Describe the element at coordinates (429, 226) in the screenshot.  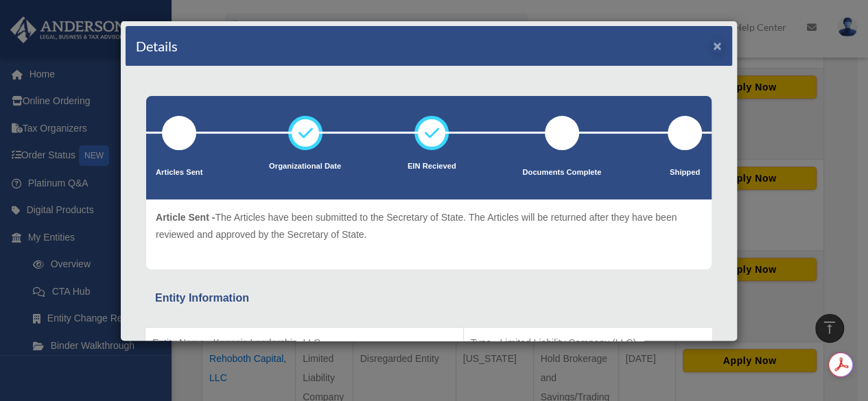
I see `p: The Articles have been submitted to the Secretary of State. The Articles will be returned after t...` at that location.